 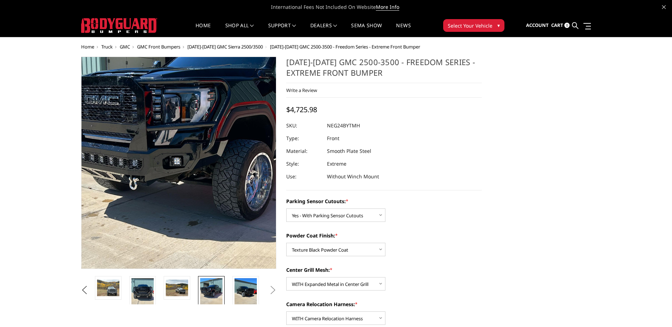 I want to click on span: GMC Front Bumpers, so click(x=159, y=47).